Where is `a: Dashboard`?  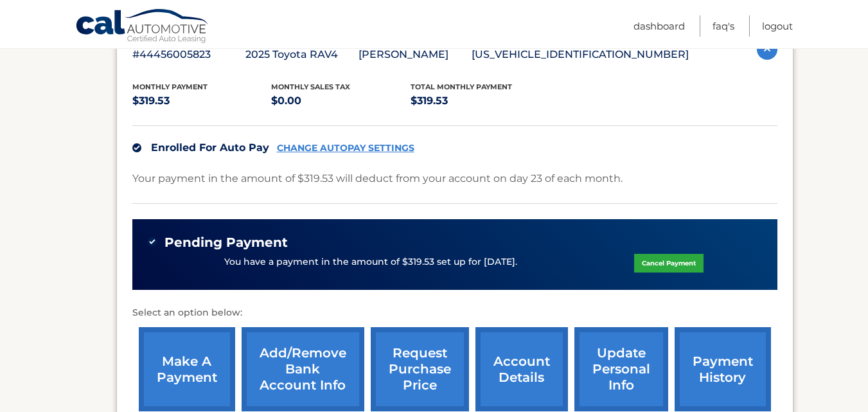
a: Dashboard is located at coordinates (660, 26).